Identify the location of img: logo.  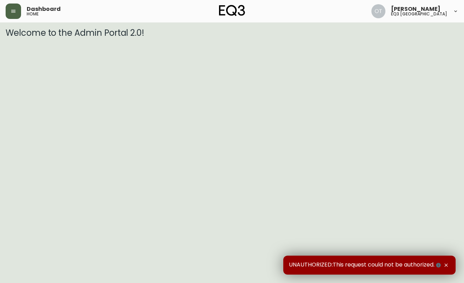
(232, 11).